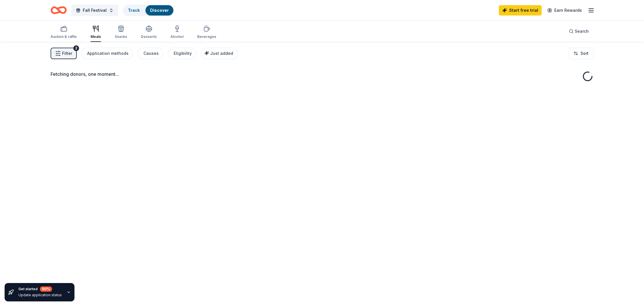  I want to click on button: Beverages, so click(207, 33).